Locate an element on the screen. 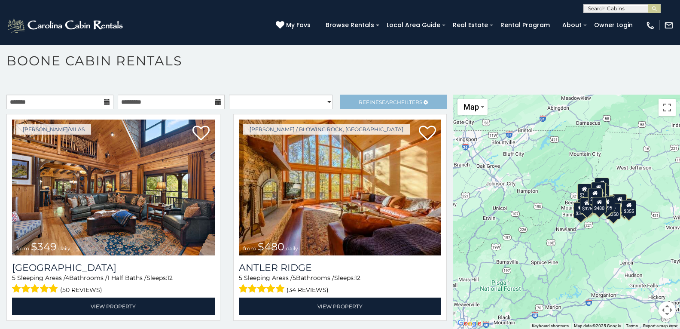 The width and height of the screenshot is (680, 329). div: $480 is located at coordinates (599, 205).